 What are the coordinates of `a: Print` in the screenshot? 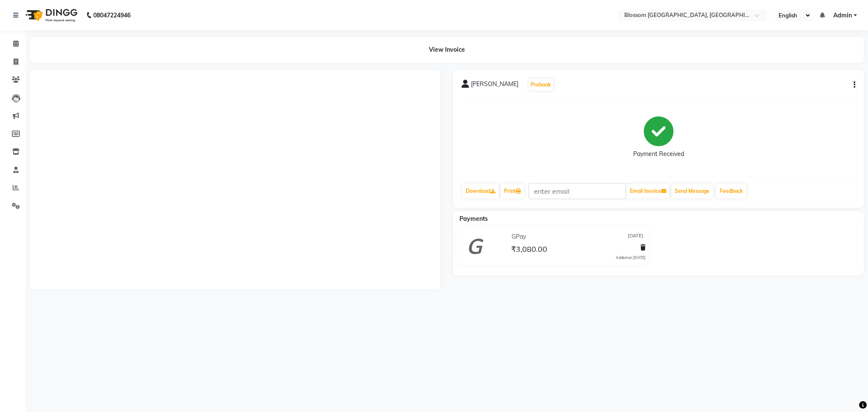 It's located at (512, 191).